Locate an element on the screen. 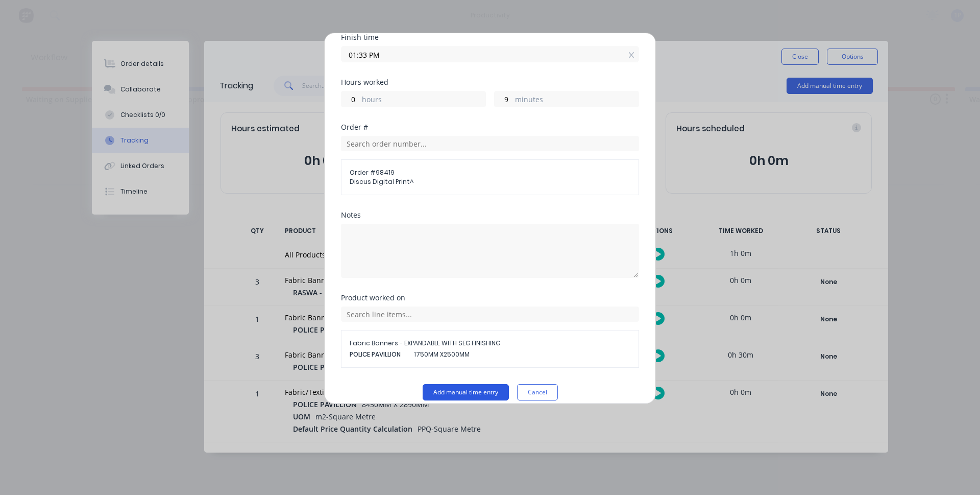 Image resolution: width=980 pixels, height=495 pixels. label: minutes is located at coordinates (577, 100).